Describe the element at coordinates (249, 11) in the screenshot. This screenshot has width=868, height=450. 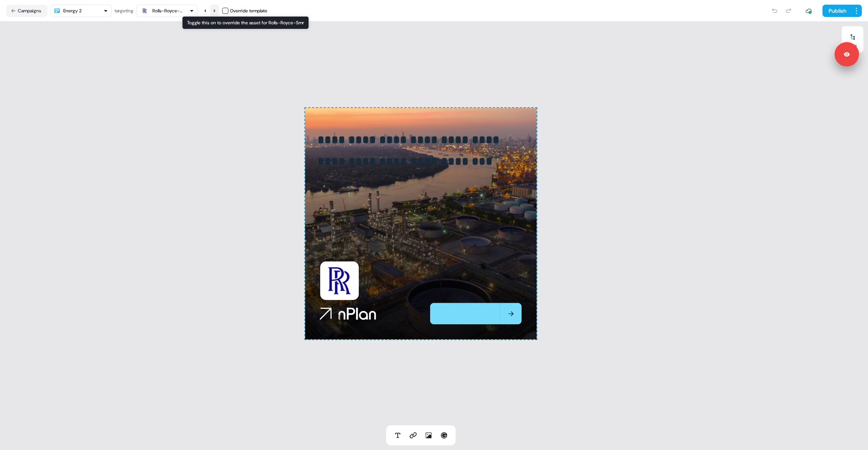
I see `div: Override template` at that location.